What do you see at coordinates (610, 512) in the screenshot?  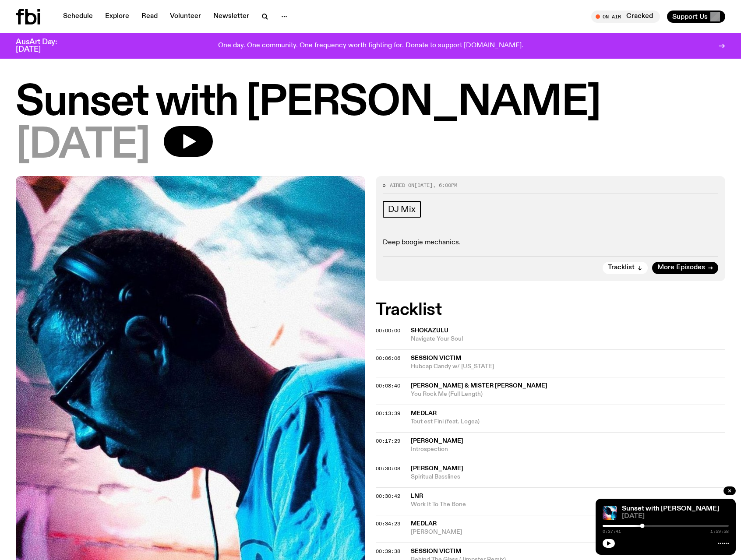 I see `img: Simon Caldwell stands side on, looking downwards. He has headphones on. Behind him is a brightly ...` at bounding box center [610, 512].